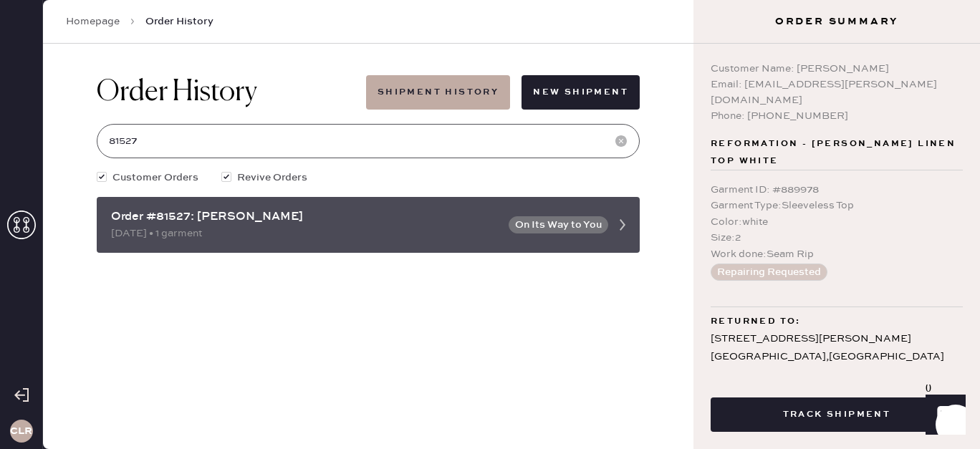 This screenshot has height=449, width=980. What do you see at coordinates (272, 178) in the screenshot?
I see `span: Revive Orders` at bounding box center [272, 178].